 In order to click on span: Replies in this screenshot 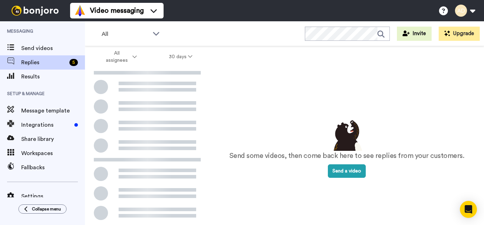, I will do `click(44, 62)`.